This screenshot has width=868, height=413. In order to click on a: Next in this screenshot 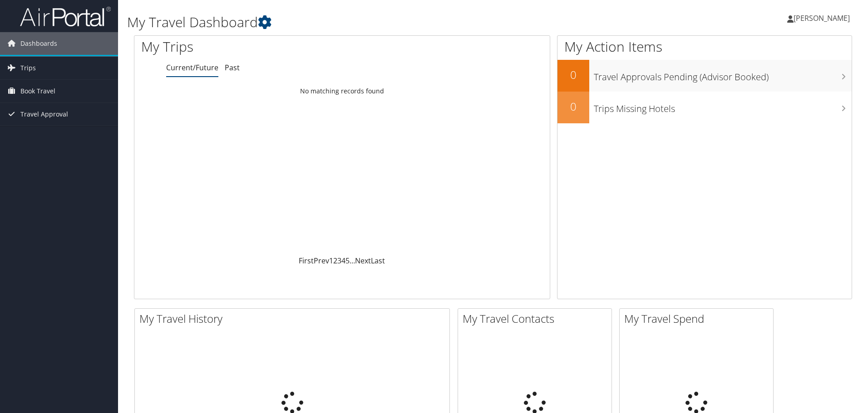, I will do `click(363, 261)`.